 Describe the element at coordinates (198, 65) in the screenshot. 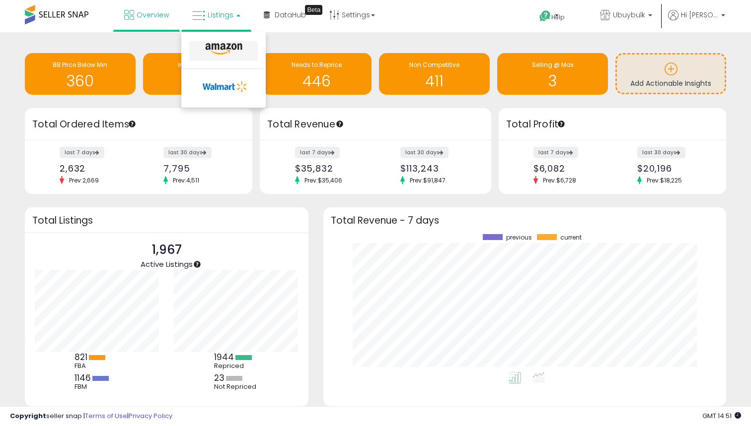

I see `span: Inventory Age` at that location.